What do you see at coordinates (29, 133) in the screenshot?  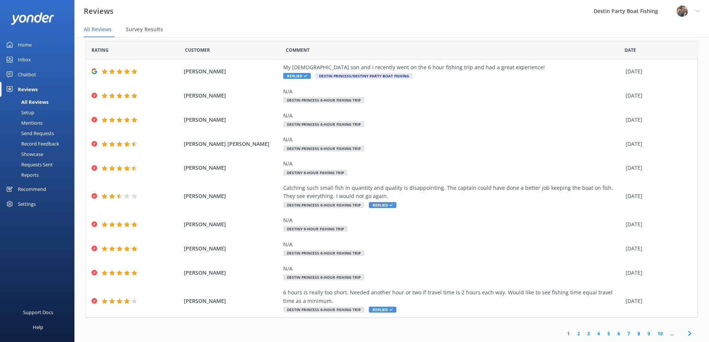 I see `div: Send Requests` at bounding box center [29, 133].